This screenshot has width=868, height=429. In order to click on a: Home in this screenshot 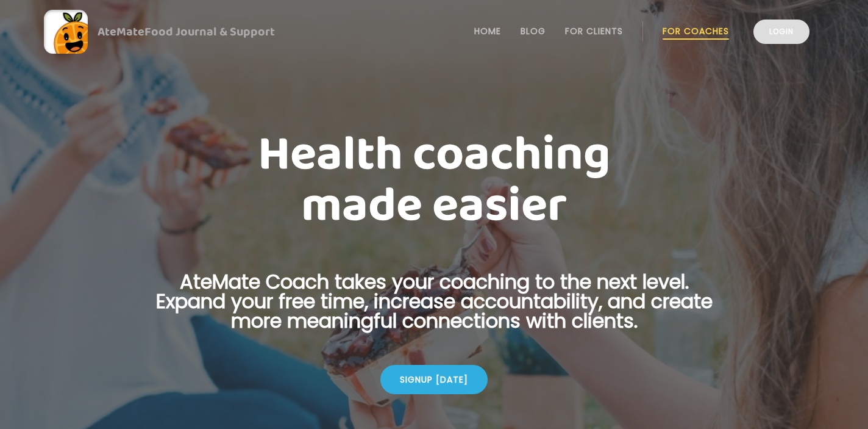, I will do `click(488, 31)`.